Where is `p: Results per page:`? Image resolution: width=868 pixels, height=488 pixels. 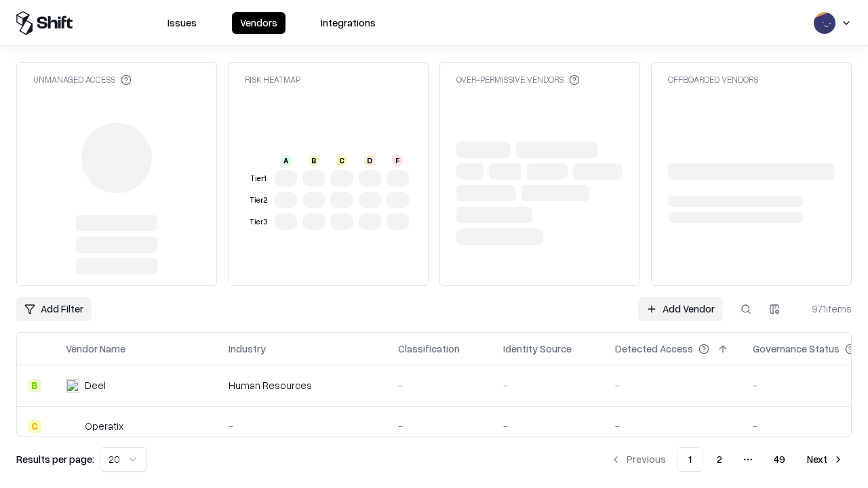 p: Results per page: is located at coordinates (55, 459).